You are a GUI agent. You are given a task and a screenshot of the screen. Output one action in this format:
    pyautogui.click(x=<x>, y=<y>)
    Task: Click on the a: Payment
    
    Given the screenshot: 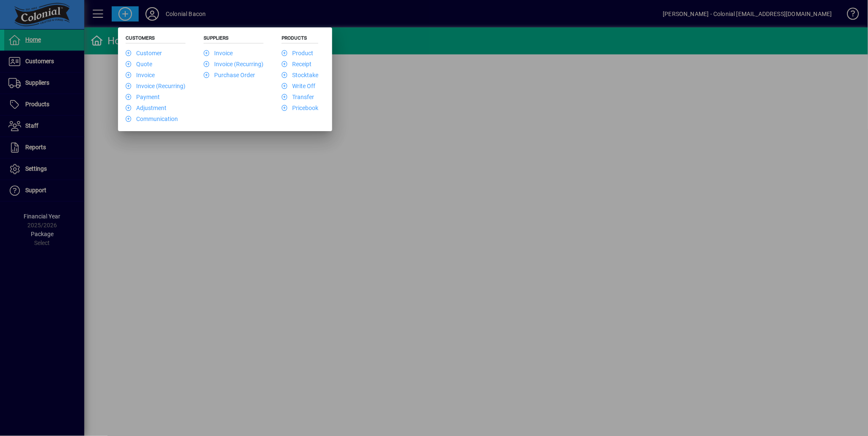 What is the action you would take?
    pyautogui.click(x=142, y=97)
    